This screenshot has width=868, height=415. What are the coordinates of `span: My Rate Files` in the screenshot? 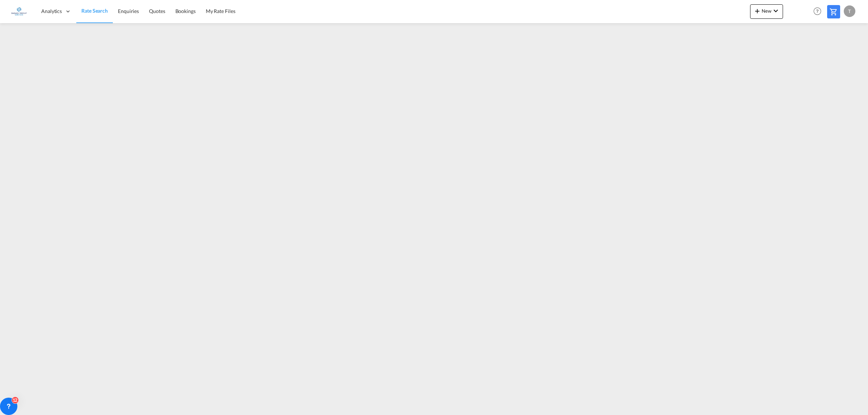 It's located at (220, 11).